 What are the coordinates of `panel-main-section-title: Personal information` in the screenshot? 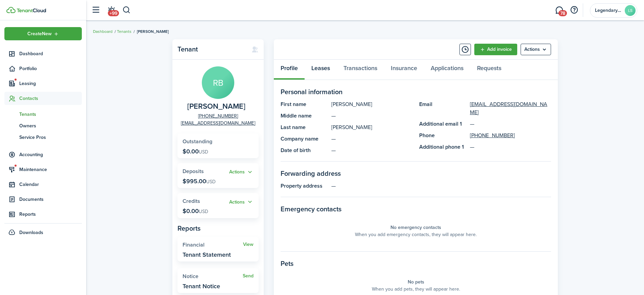 It's located at (415, 92).